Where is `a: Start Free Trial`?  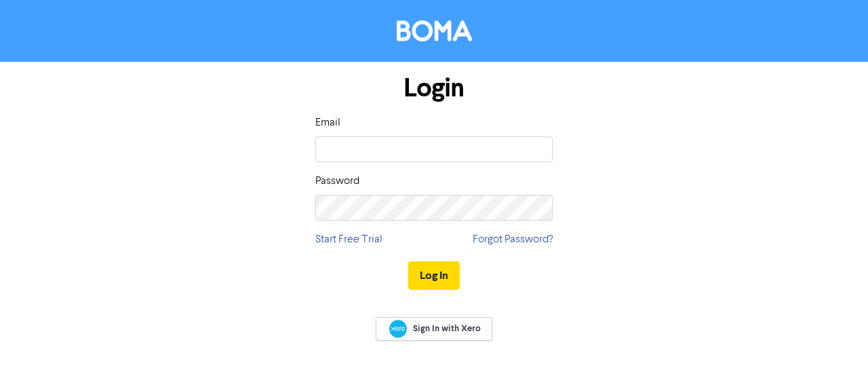 a: Start Free Trial is located at coordinates (349, 240).